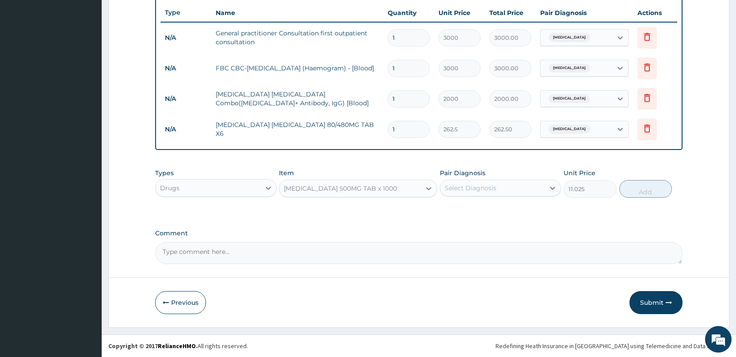 The image size is (736, 357). Describe the element at coordinates (86, 257) in the screenshot. I see `textarea: Type your message and hit 'Enter'` at that location.